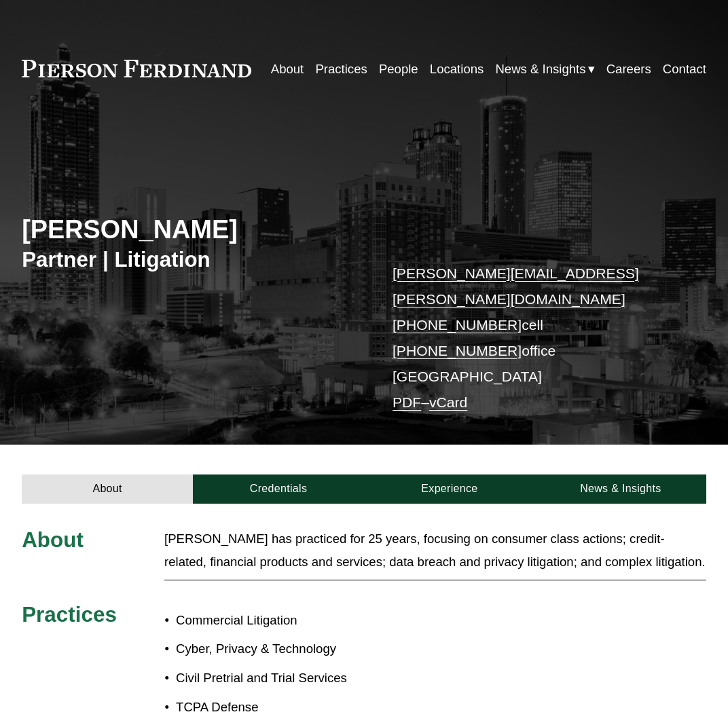 The image size is (728, 727). What do you see at coordinates (341, 68) in the screenshot?
I see `a: Practices` at bounding box center [341, 68].